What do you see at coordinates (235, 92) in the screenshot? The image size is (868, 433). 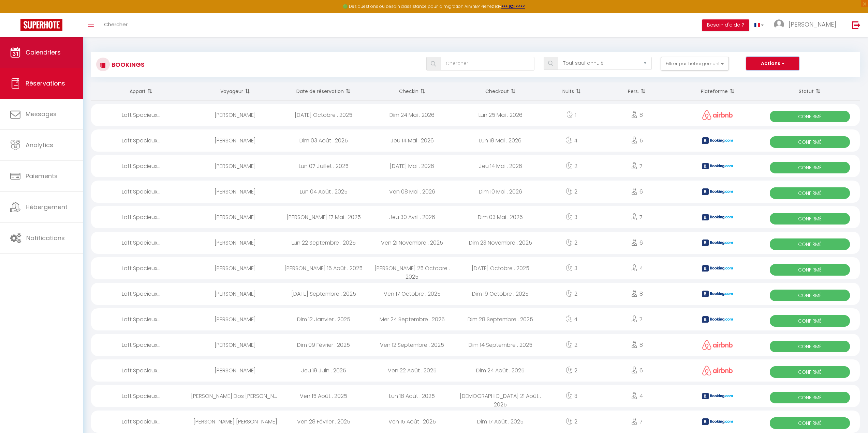 I see `th: Sort by guest` at bounding box center [235, 92].